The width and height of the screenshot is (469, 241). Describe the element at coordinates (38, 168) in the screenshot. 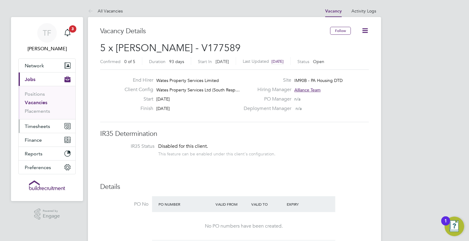

I see `span: Preferences` at that location.